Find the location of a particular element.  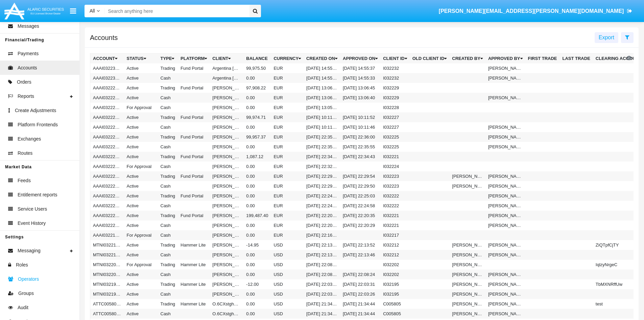

th: Old Client Id is located at coordinates (429, 58).